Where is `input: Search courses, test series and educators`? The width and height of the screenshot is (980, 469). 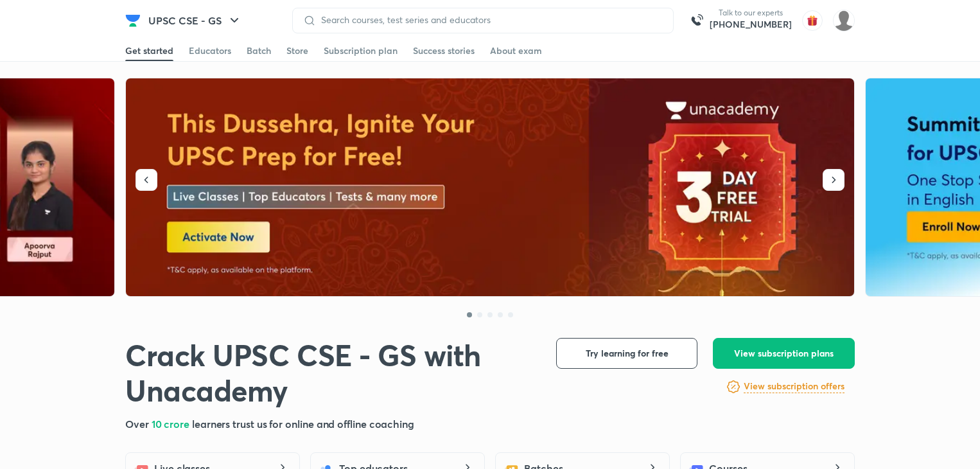
input: Search courses, test series and educators is located at coordinates (490, 20).